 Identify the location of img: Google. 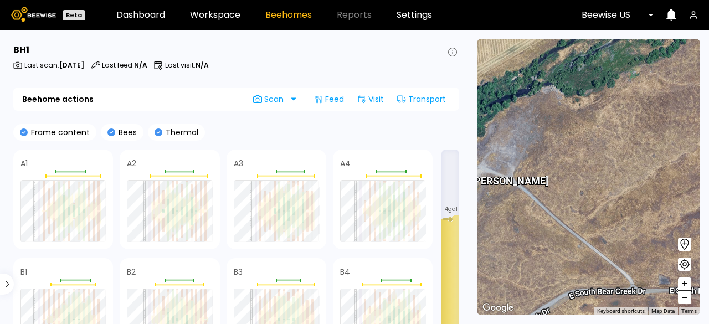
(498, 308).